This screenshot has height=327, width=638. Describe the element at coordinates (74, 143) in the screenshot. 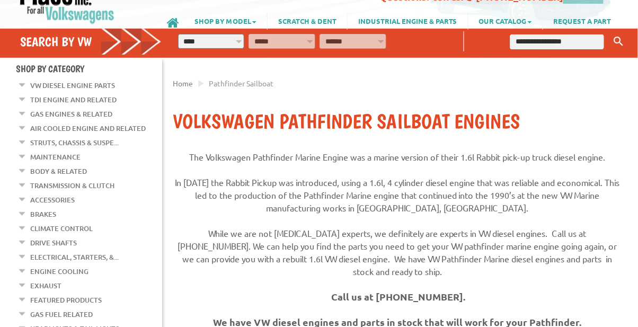

I see `a: Struts, Chassis & Suspe...` at that location.